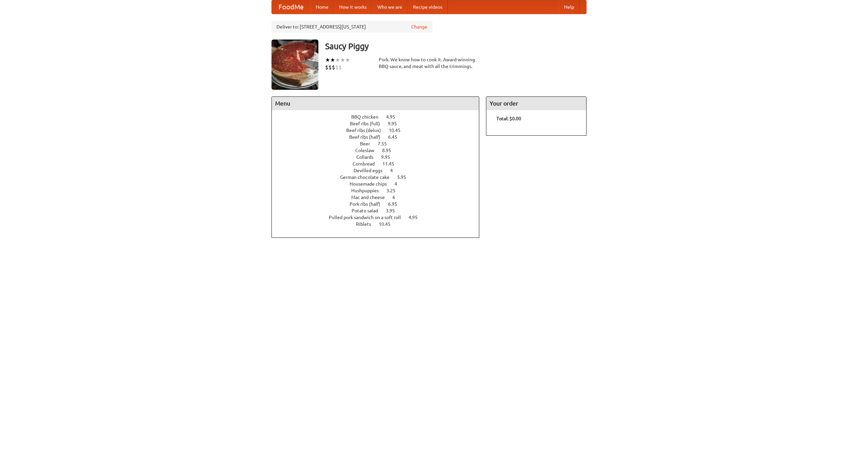 This screenshot has width=858, height=474. What do you see at coordinates (379, 171) in the screenshot?
I see `a: Devilled eggs 4` at bounding box center [379, 171].